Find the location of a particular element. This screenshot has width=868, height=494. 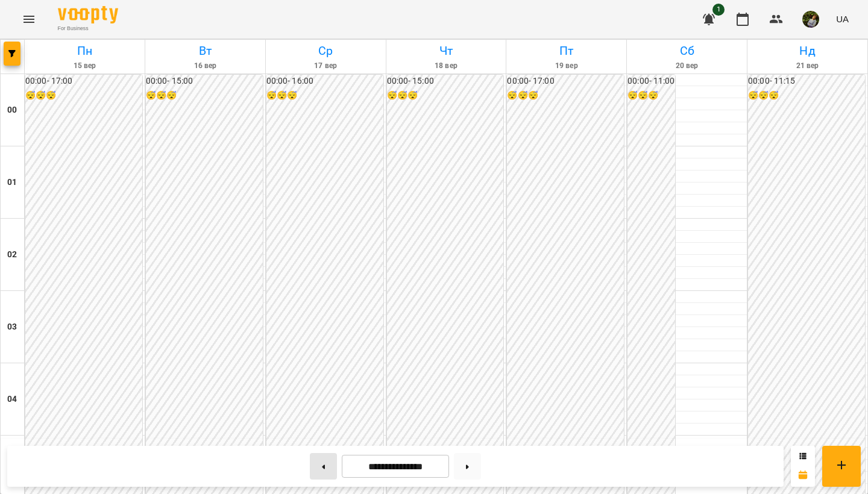

img: Voopty Logo is located at coordinates (88, 15).